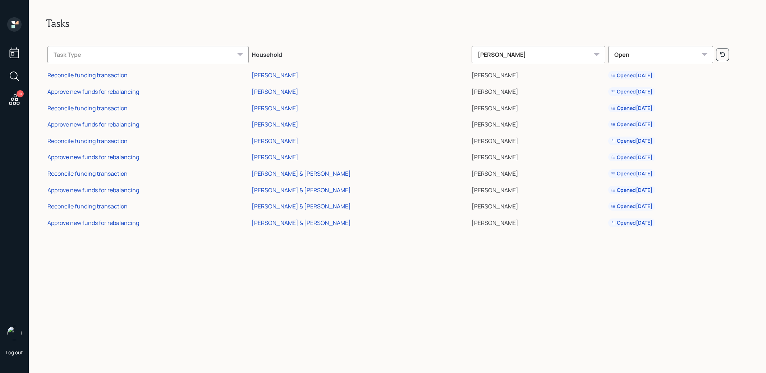 This screenshot has height=373, width=766. I want to click on div: 10, so click(20, 94).